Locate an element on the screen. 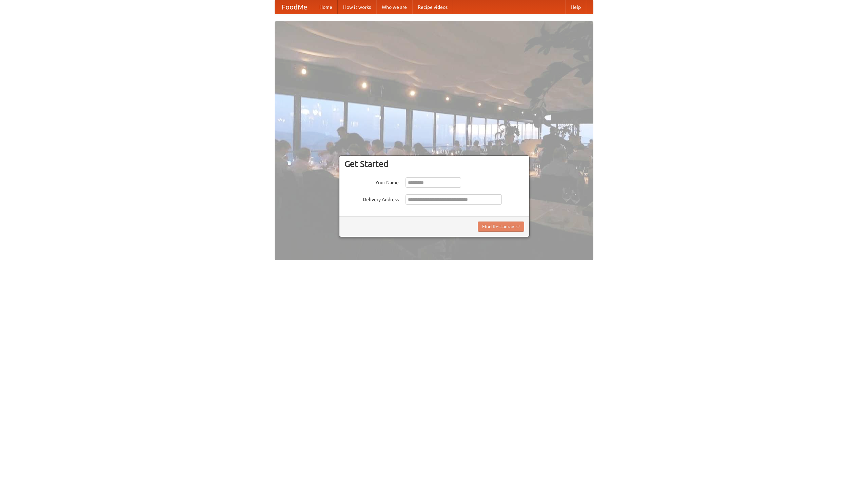 This screenshot has width=868, height=480. a: Who we are is located at coordinates (394, 7).